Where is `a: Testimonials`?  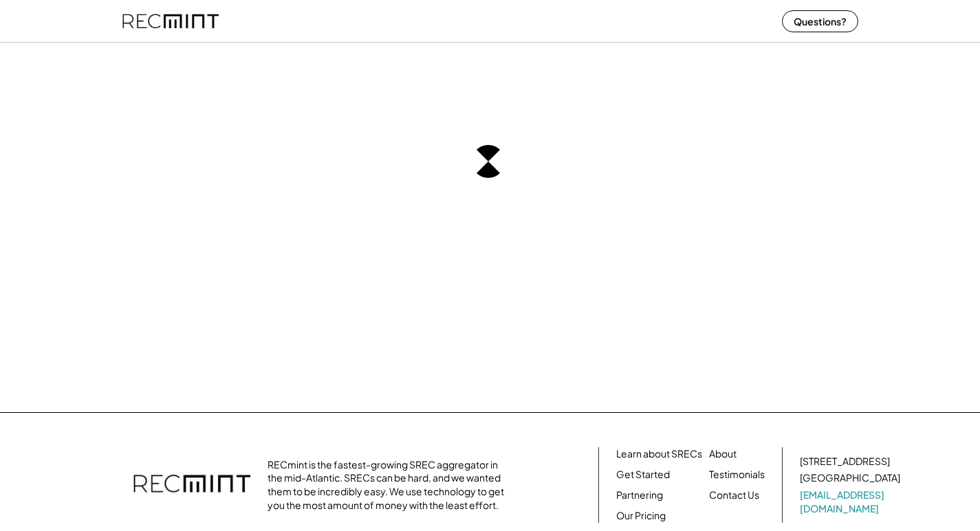 a: Testimonials is located at coordinates (736, 475).